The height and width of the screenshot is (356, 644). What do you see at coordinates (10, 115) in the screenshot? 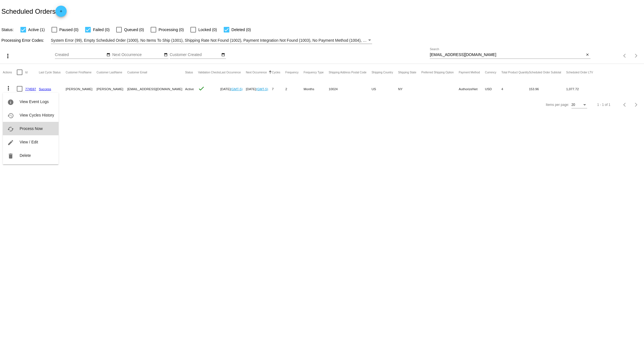
I see `mat-icon: history` at bounding box center [10, 115].